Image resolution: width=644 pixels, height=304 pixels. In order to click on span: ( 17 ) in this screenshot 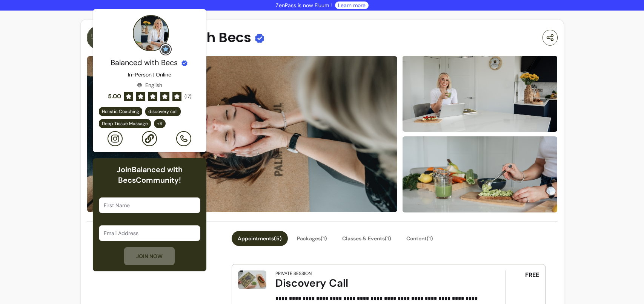, I will do `click(188, 97)`.